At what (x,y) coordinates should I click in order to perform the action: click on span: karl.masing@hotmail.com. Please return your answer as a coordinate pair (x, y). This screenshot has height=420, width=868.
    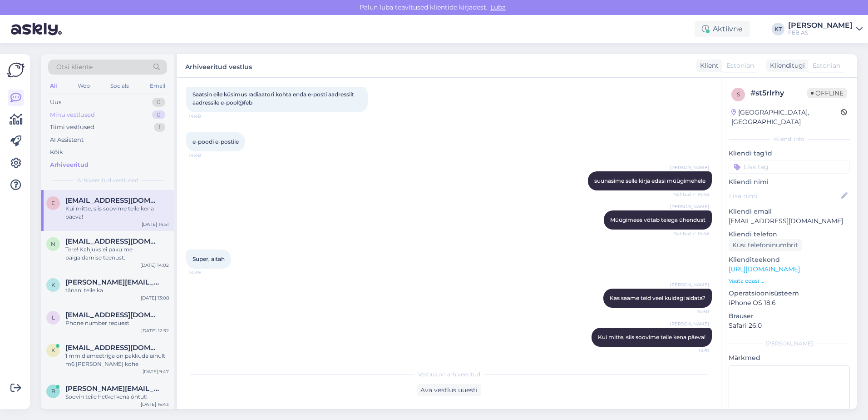
    Looking at the image, I should click on (112, 282).